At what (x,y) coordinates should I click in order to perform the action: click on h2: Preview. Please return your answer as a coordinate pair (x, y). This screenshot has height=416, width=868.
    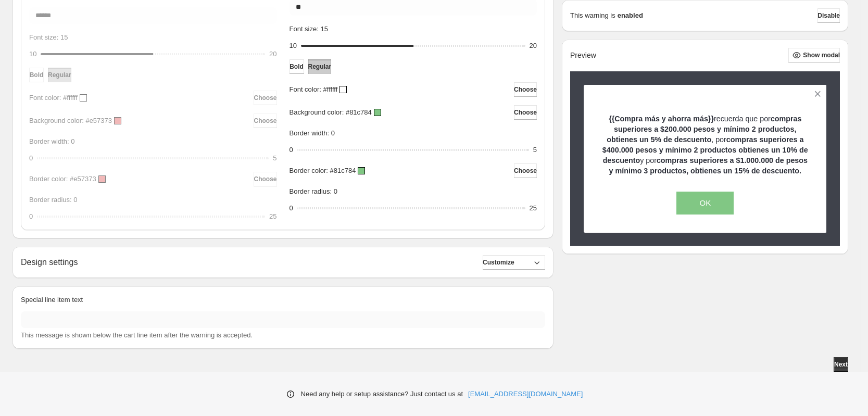
    Looking at the image, I should click on (583, 55).